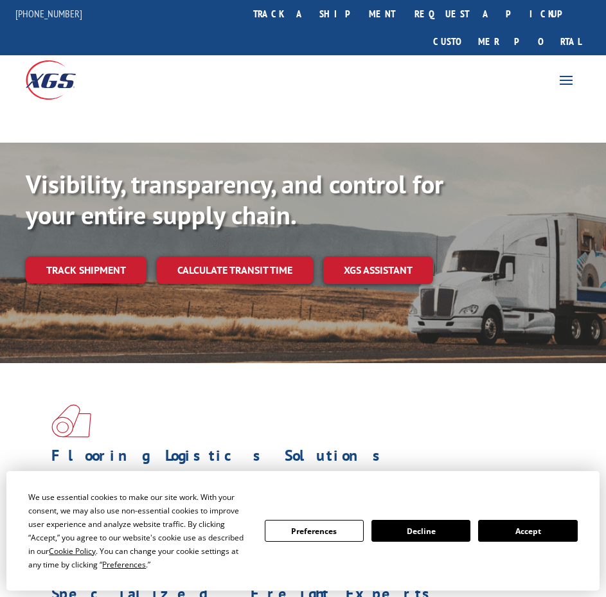  Describe the element at coordinates (235, 199) in the screenshot. I see `b: Visibility, transparency, and control for your entire supply chain.` at that location.